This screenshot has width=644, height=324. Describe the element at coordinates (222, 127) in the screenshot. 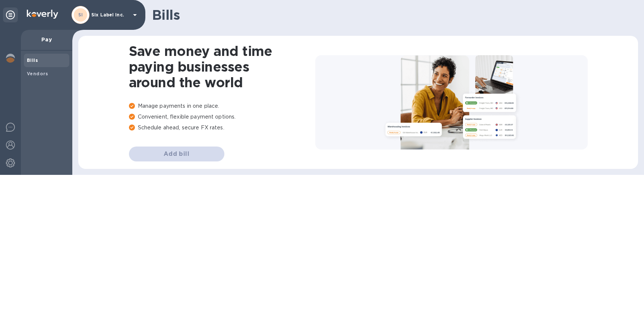

I see `p: Schedule ahead, secure FX rates.` at that location.